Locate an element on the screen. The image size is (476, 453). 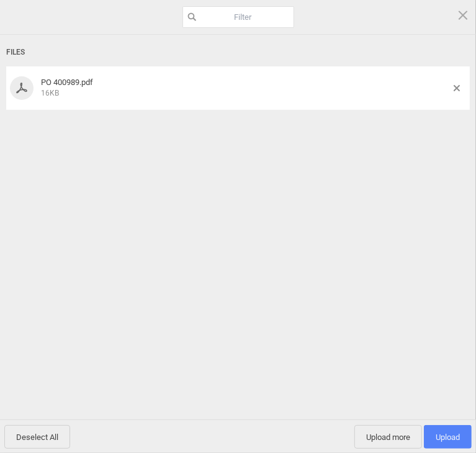
div: PO 400989.pdf is located at coordinates (245, 88).